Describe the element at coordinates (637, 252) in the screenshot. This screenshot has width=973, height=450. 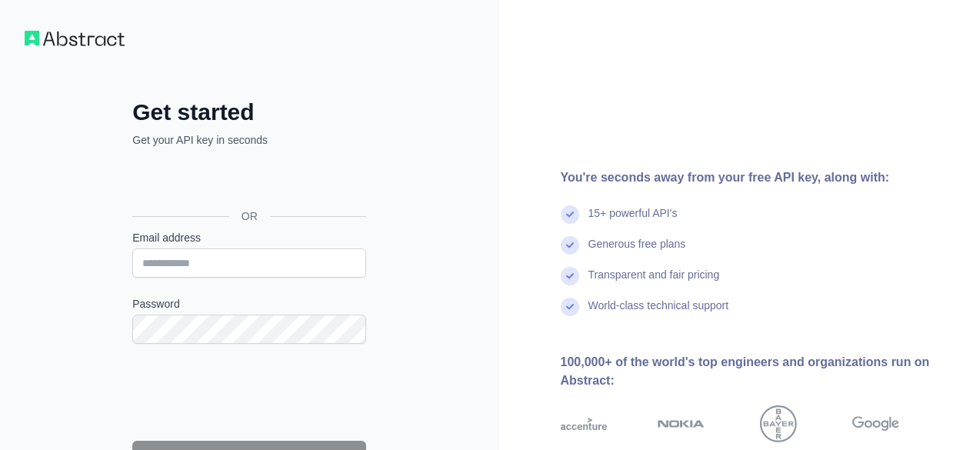
I see `div: Generous free plans` at that location.